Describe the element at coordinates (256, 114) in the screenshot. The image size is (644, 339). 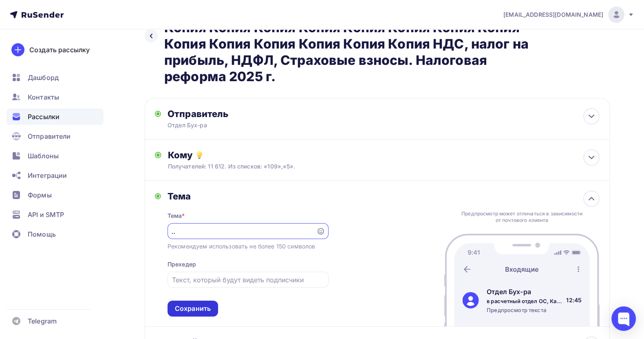
I see `div: Отправитель` at that location.